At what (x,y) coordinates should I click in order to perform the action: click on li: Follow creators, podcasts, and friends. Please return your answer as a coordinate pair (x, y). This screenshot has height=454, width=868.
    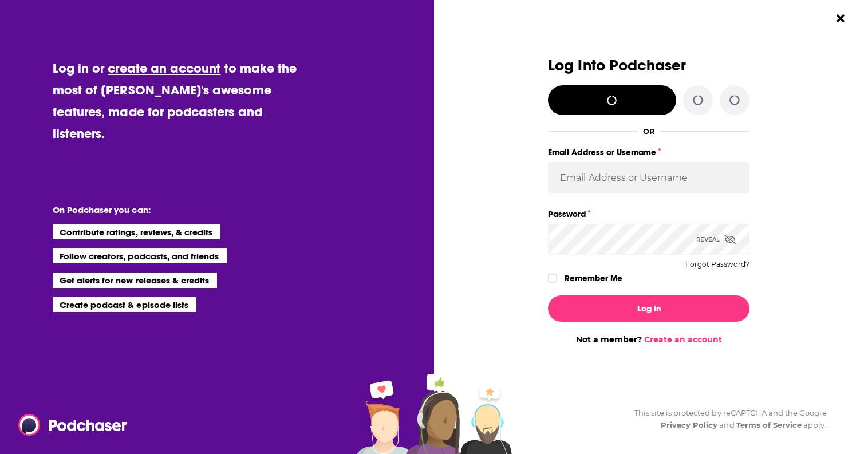
    Looking at the image, I should click on (140, 256).